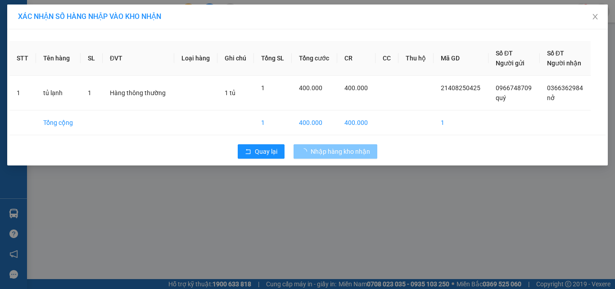 The image size is (615, 289). I want to click on th: Thu hộ, so click(416, 58).